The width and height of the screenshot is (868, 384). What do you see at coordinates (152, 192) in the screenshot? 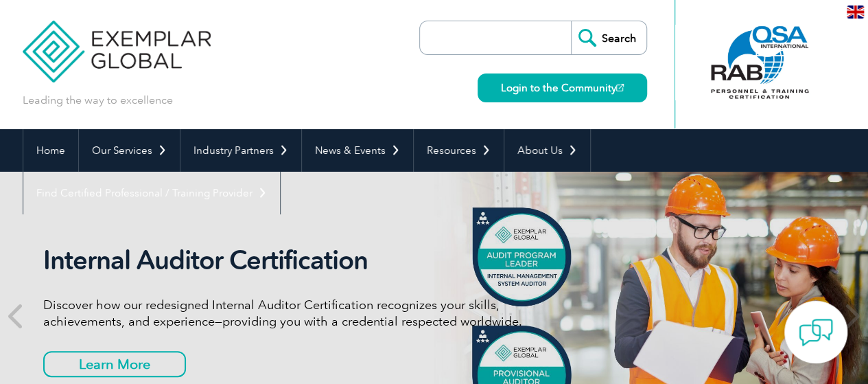
I see `a: Find Certified Professional / Training Provider` at bounding box center [152, 192].